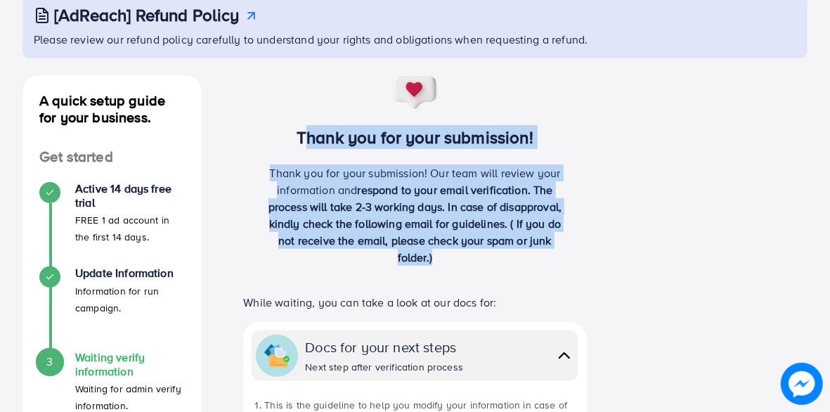  What do you see at coordinates (415, 302) in the screenshot?
I see `p: While waiting, you can take a look at our docs for:` at bounding box center [415, 302].